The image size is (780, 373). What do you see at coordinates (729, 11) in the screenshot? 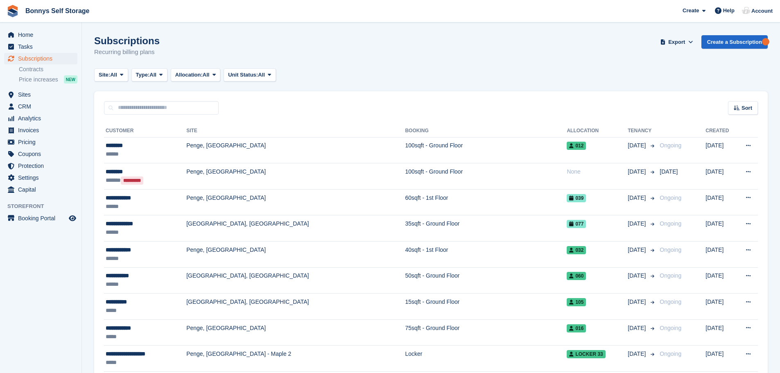
I see `span: Help` at bounding box center [729, 11].